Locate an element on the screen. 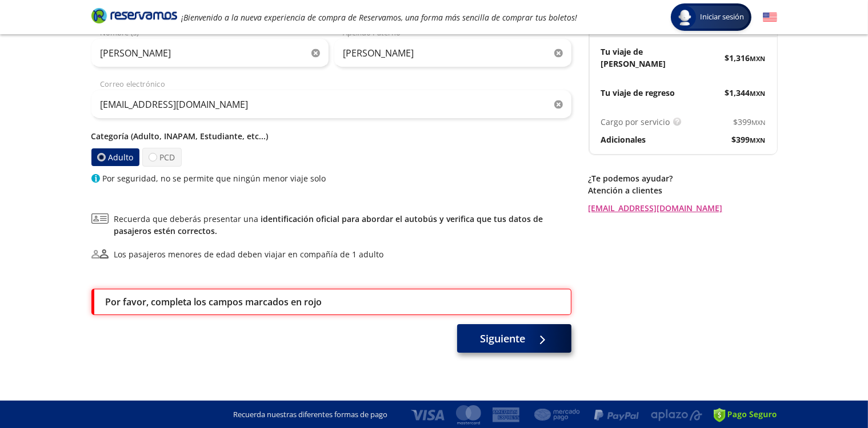  span: Siguiente is located at coordinates (502, 338).